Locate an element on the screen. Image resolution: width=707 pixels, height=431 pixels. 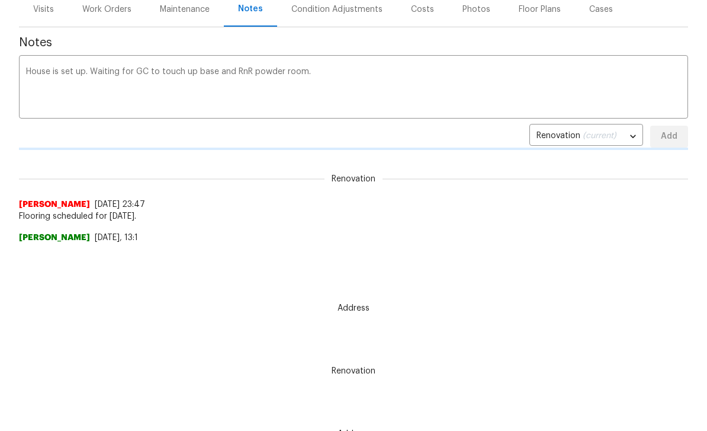
span: (current) is located at coordinates (600, 136).